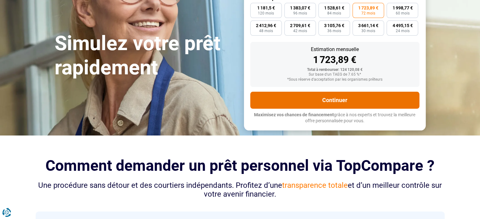 The image size is (480, 219). What do you see at coordinates (368, 8) in the screenshot?
I see `span: 1 723,89 €` at bounding box center [368, 8].